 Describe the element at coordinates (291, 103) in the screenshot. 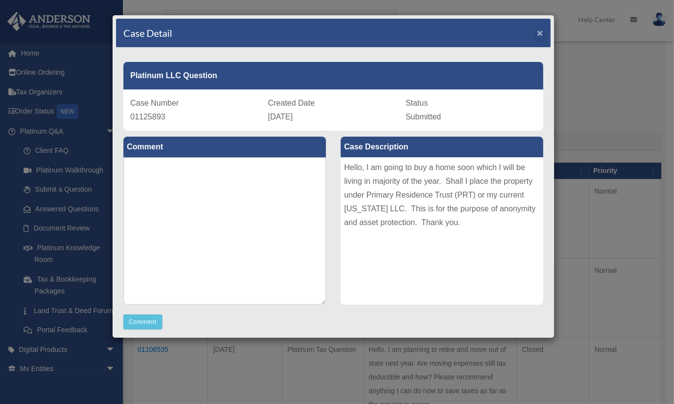

I see `span: Created Date` at that location.